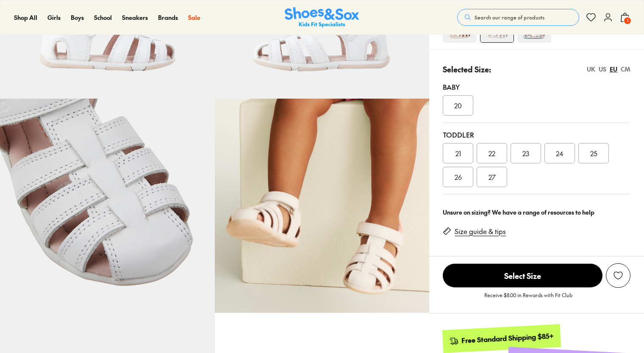 This screenshot has width=644, height=353. What do you see at coordinates (492, 153) in the screenshot?
I see `span: 22` at bounding box center [492, 153].